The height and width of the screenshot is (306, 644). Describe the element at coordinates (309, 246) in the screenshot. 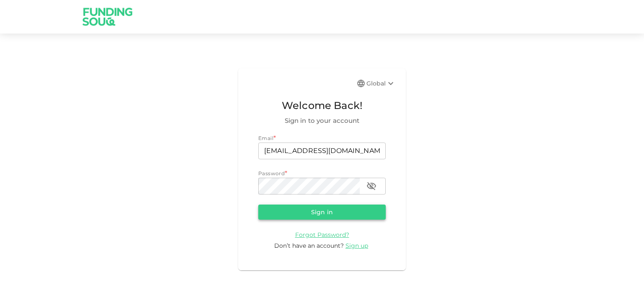

I see `span: Don’t have an account?` at that location.